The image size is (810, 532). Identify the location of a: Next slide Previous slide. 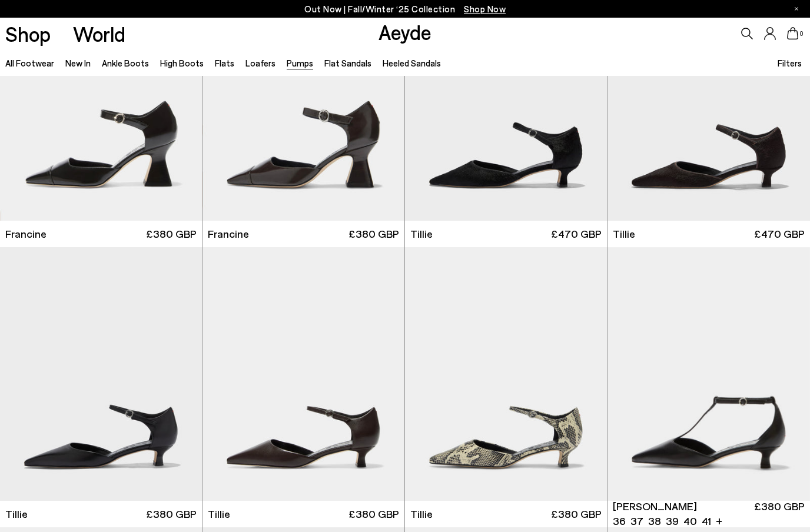
(709, 374).